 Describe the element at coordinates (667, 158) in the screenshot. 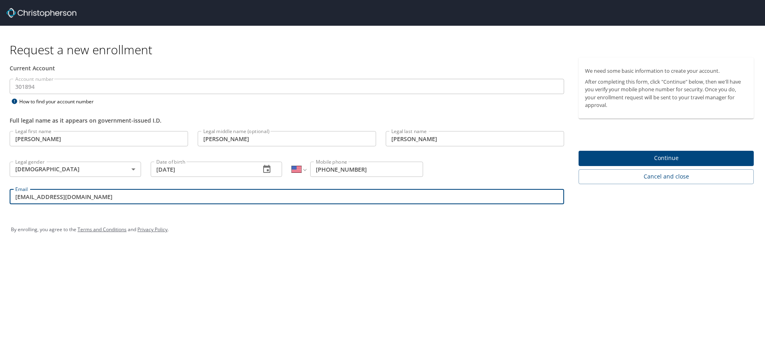

I see `span: Continue` at that location.